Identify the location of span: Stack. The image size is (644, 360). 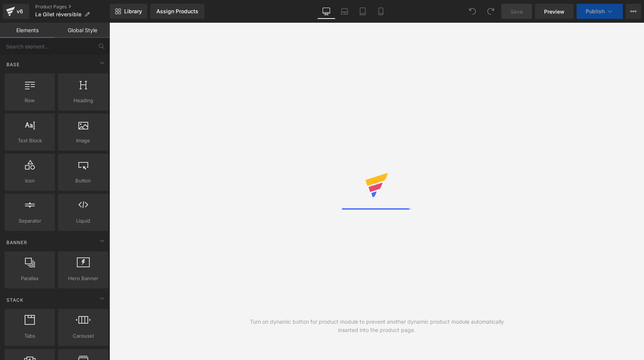
(15, 300).